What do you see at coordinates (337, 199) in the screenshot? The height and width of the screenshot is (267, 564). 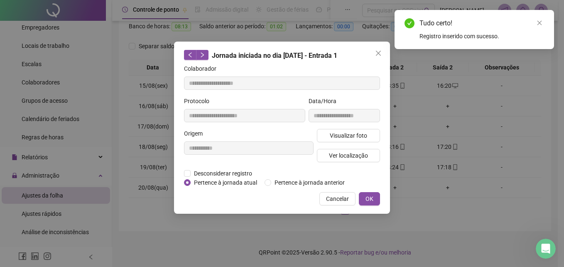 I see `span: Cancelar` at bounding box center [337, 199].